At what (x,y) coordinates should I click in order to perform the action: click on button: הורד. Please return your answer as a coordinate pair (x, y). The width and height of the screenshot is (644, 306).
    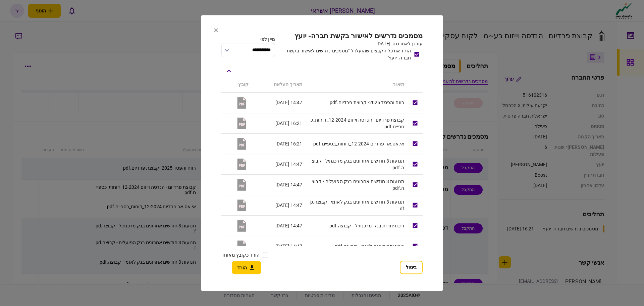
    Looking at the image, I should click on (246, 268).